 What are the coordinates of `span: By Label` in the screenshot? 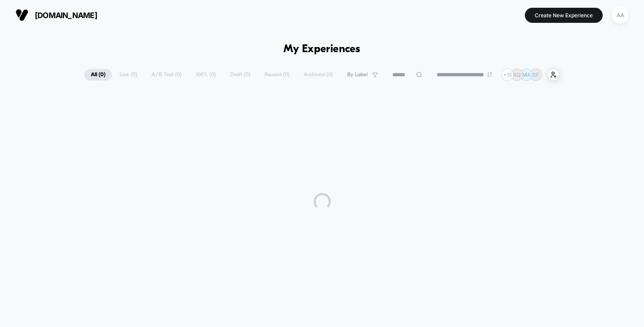 It's located at (358, 75).